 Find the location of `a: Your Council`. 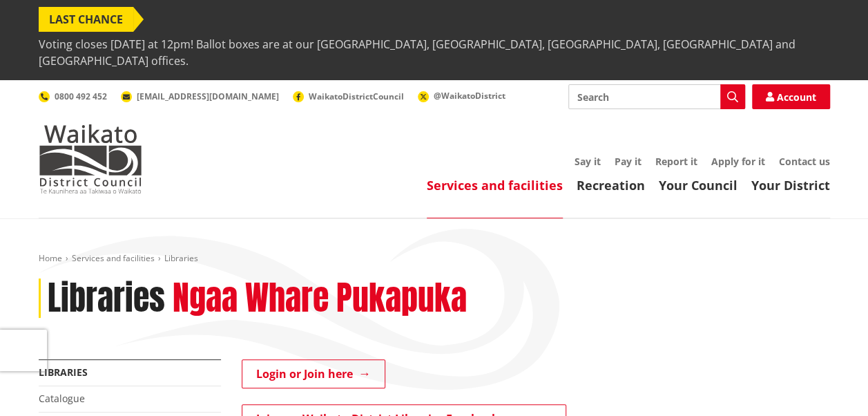

a: Your Council is located at coordinates (698, 185).